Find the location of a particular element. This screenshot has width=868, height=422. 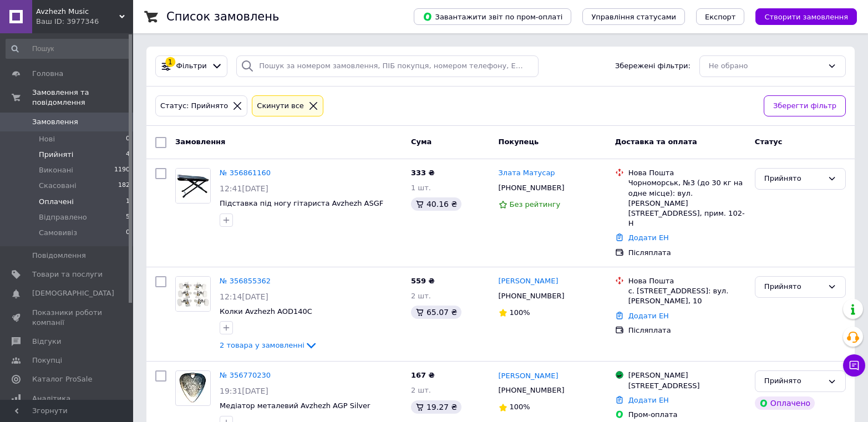

span: 4 is located at coordinates (127, 155).